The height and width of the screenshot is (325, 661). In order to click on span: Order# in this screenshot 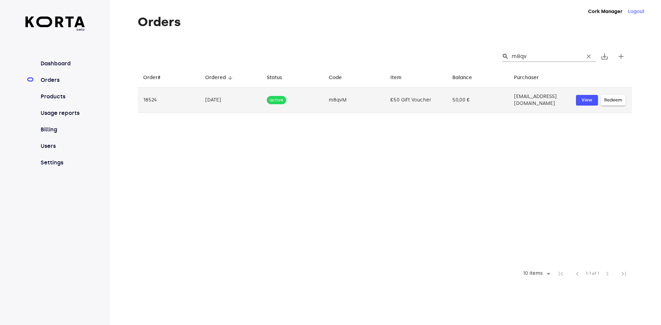, I will do `click(156, 78)`.